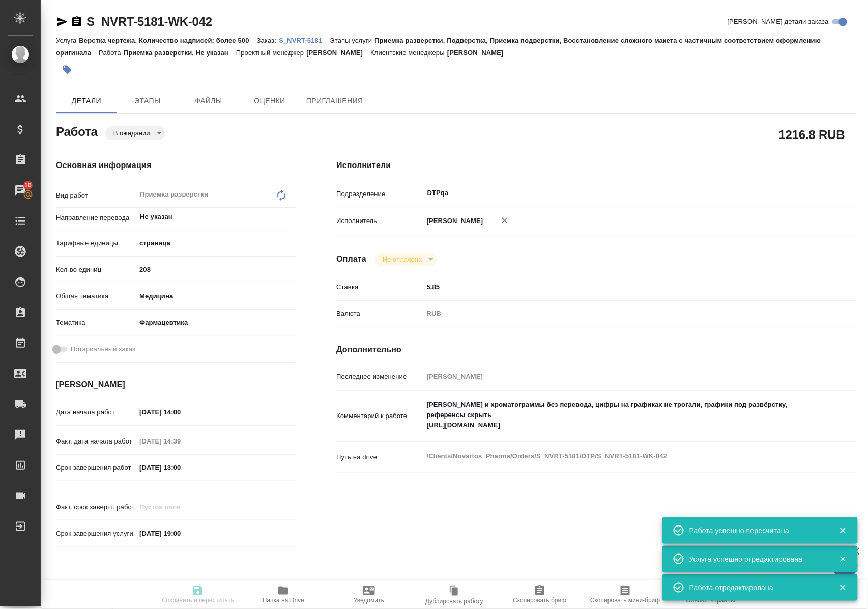 The image size is (868, 609). I want to click on span: Дублировать работу, so click(454, 601).